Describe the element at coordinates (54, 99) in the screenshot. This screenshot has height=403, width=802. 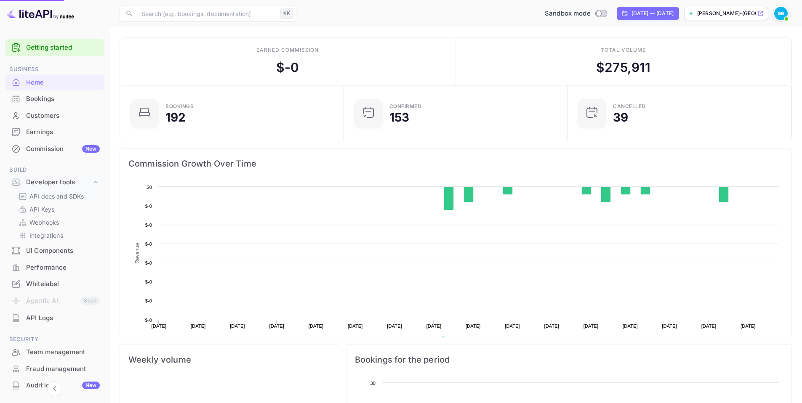
I see `a: Bookings` at that location.